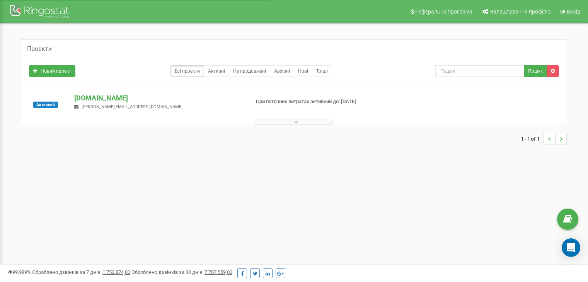 The width and height of the screenshot is (588, 282). I want to click on span: Активний, so click(46, 105).